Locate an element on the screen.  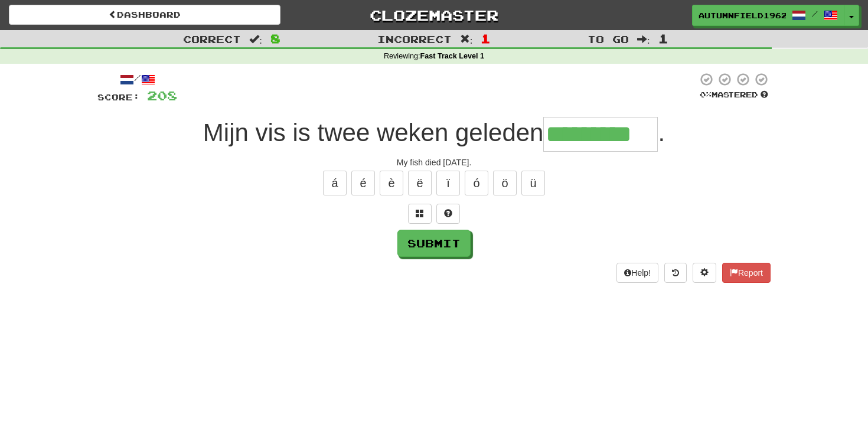
div: Mastered is located at coordinates (734, 95).